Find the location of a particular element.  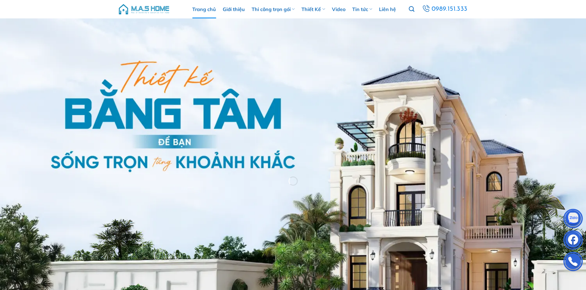

img: Facebook is located at coordinates (573, 241).